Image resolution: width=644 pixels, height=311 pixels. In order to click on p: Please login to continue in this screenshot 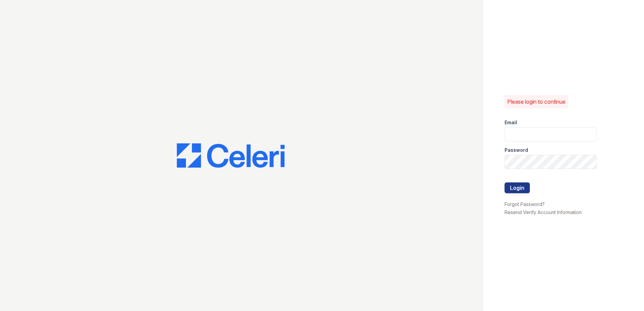, I will do `click(536, 102)`.